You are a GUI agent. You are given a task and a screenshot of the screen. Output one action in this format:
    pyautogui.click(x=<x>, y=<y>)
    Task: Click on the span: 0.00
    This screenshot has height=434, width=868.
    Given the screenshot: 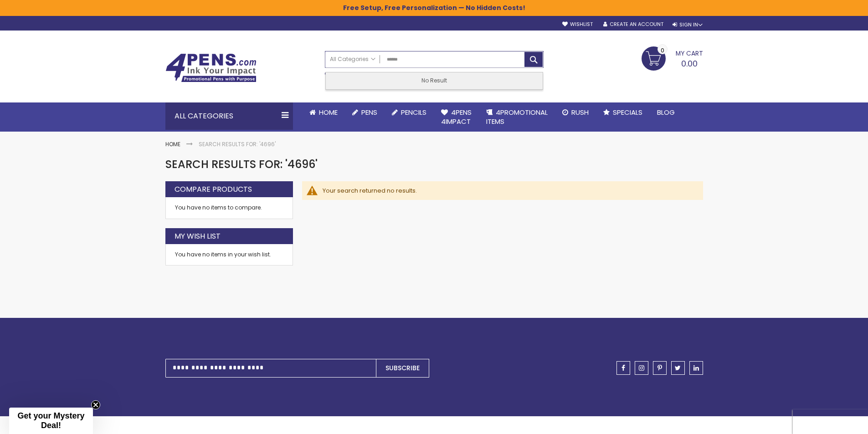 What is the action you would take?
    pyautogui.click(x=690, y=63)
    